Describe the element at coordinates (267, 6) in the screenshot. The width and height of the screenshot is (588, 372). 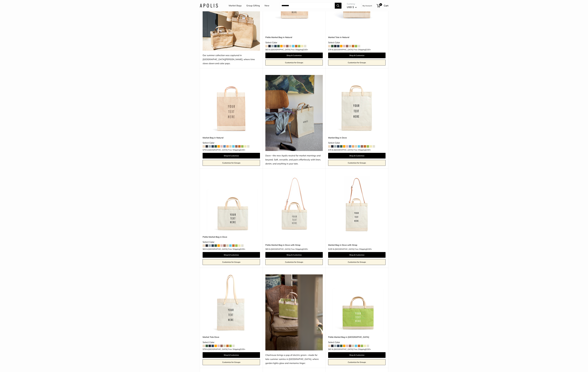
I see `a: New` at that location.